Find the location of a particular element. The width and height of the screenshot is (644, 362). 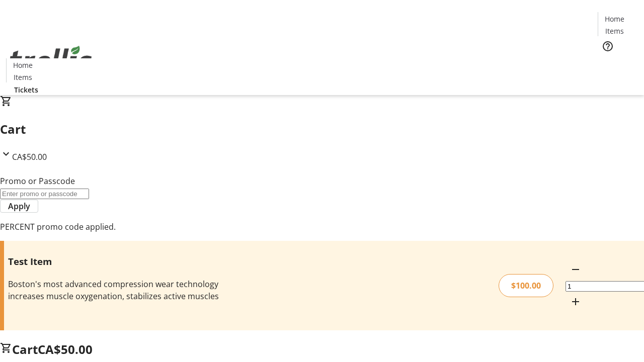

div: $100.00 is located at coordinates (526, 286).